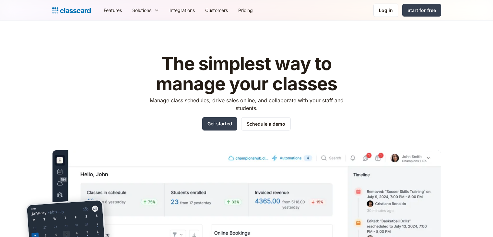 This screenshot has width=493, height=237. Describe the element at coordinates (245, 10) in the screenshot. I see `a: Pricing` at that location.